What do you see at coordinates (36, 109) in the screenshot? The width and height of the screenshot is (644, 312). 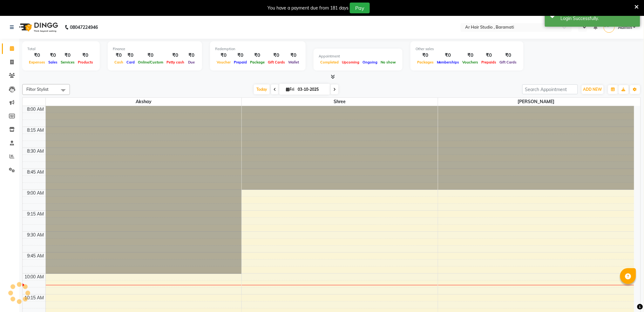 I see `div: 8:00 AM` at bounding box center [36, 109].